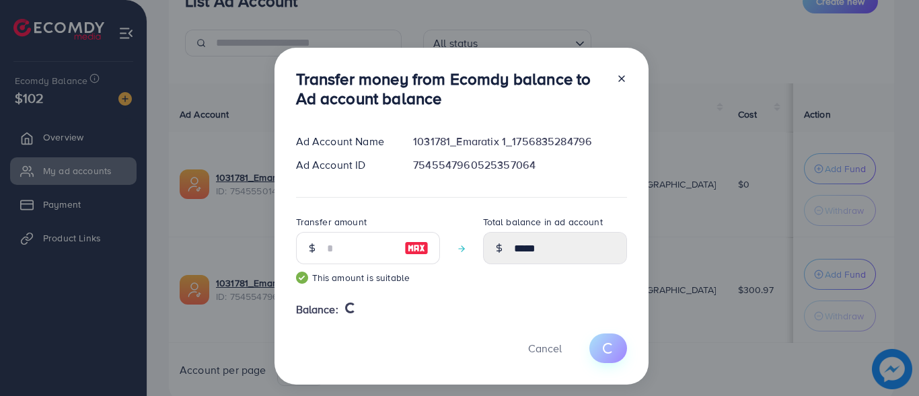  What do you see at coordinates (545, 348) in the screenshot?
I see `span: Cancel` at bounding box center [545, 348].